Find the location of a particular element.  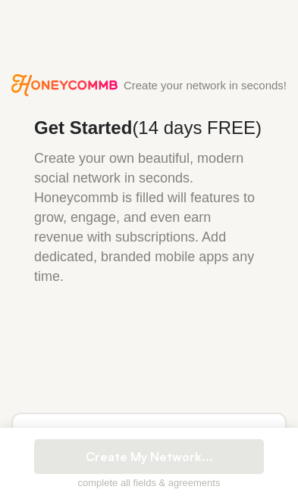

p: Create your own beautiful, modern social network in seconds. Honeycommb is filled will features t... is located at coordinates (149, 218).